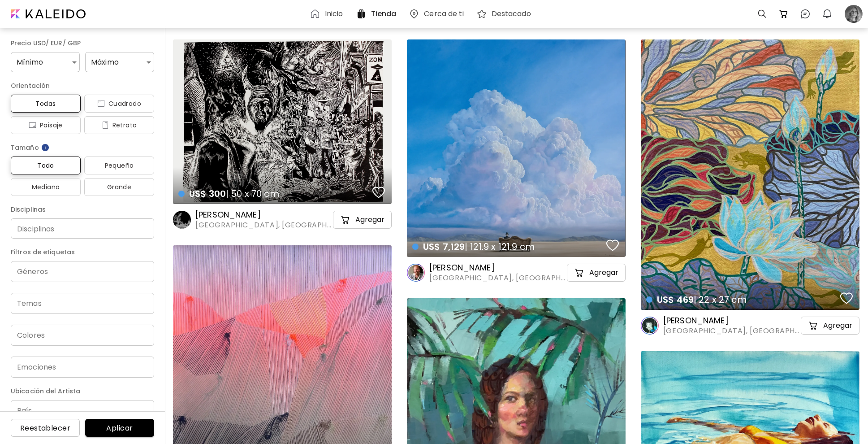  I want to click on span: Paisaje, so click(46, 125).